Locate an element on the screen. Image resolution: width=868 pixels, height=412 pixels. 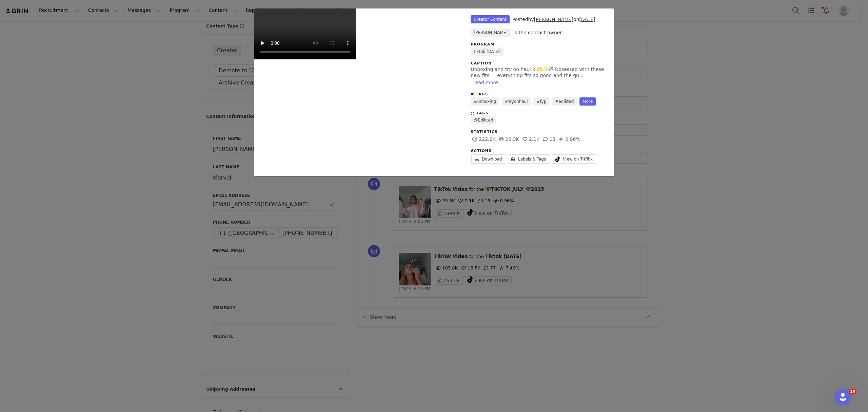
a: @Edikted is located at coordinates (483, 120).